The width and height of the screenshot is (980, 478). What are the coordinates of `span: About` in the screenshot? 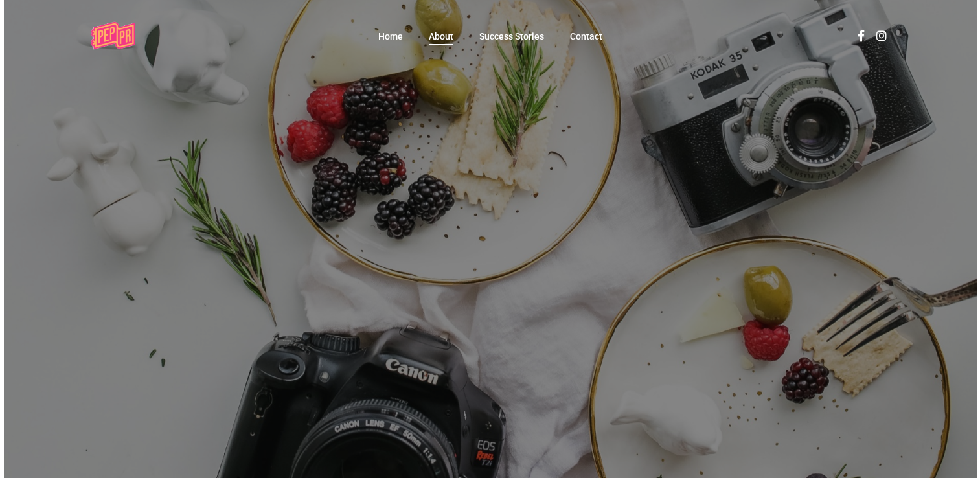 It's located at (441, 36).